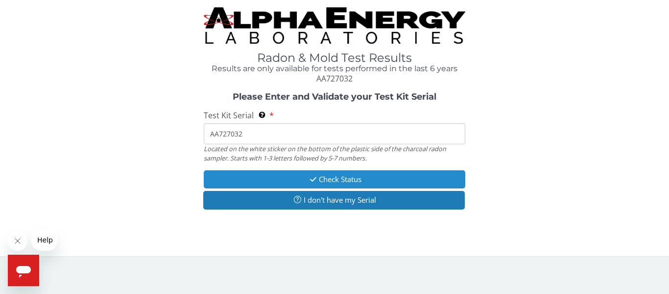 This screenshot has height=294, width=669. Describe the element at coordinates (335, 153) in the screenshot. I see `div: Located on the white sticker on the bottom of the plastic side of the charcoal radon sampler. Sta...` at that location.